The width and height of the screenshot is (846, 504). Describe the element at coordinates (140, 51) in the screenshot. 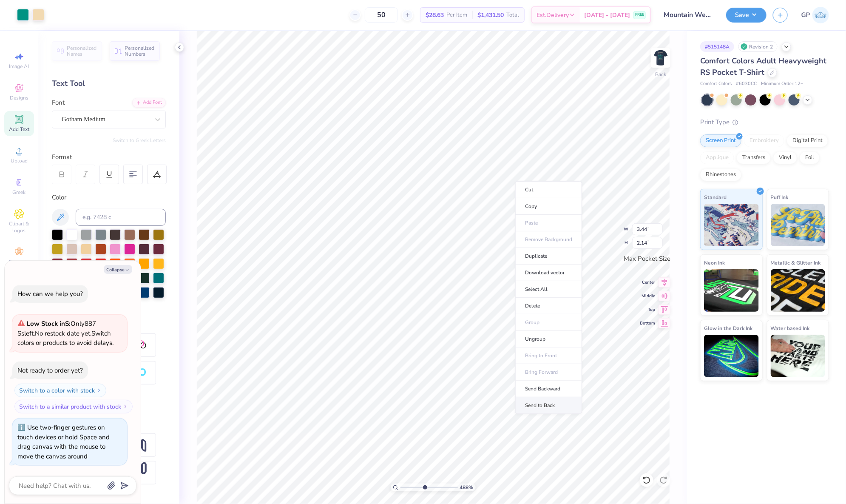

I see `span: Personalized Numbers` at that location.